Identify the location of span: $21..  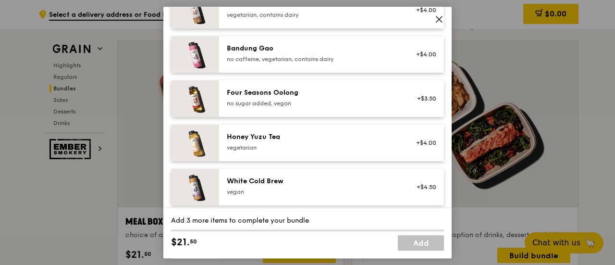
(180, 242).